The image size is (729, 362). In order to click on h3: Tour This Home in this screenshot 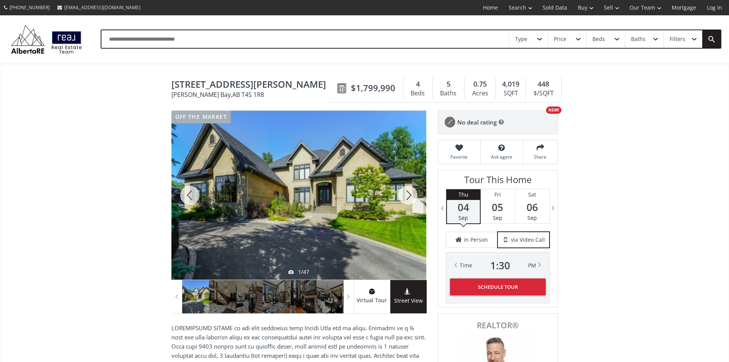, I will do `click(498, 181)`.